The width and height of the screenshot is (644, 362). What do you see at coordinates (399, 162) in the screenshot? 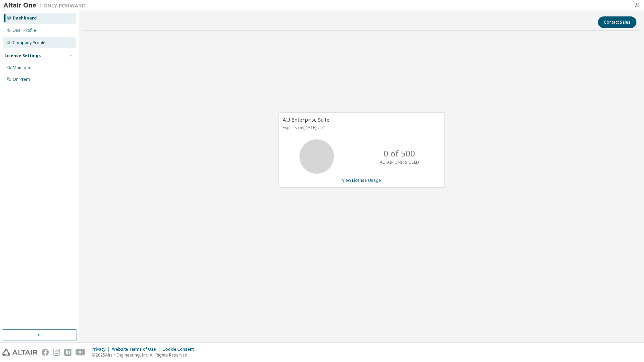
I see `p: ALTAIR UNITS USED` at bounding box center [399, 162].